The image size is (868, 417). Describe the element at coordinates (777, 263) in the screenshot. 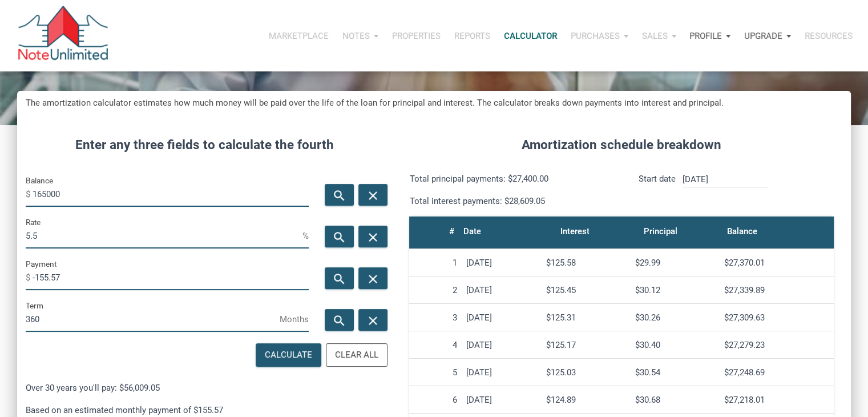

I see `div: $27,370.01` at that location.